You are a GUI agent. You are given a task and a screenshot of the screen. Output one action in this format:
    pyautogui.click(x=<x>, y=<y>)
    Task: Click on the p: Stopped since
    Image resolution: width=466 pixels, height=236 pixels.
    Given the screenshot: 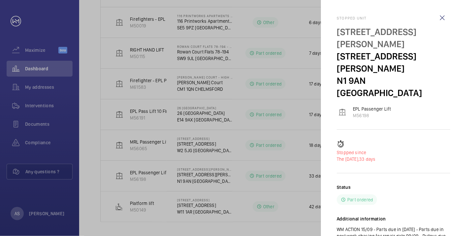 What is the action you would take?
    pyautogui.click(x=393, y=152)
    